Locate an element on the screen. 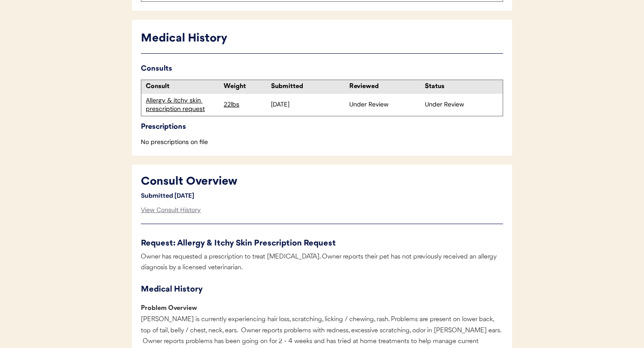  div: Consult Overview is located at coordinates (273, 182).